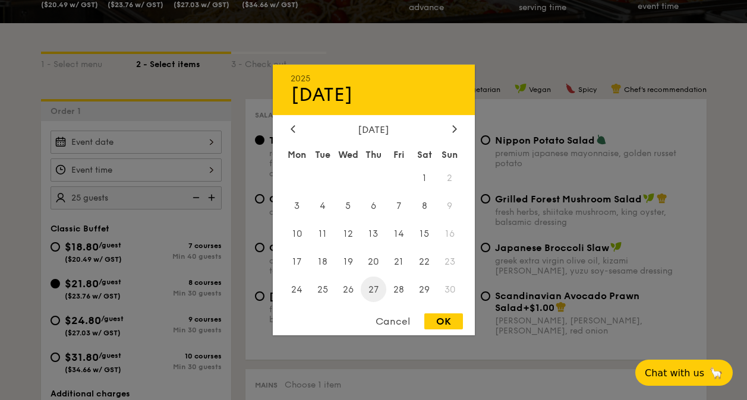 This screenshot has width=747, height=400. Describe the element at coordinates (373, 289) in the screenshot. I see `span: 27` at that location.